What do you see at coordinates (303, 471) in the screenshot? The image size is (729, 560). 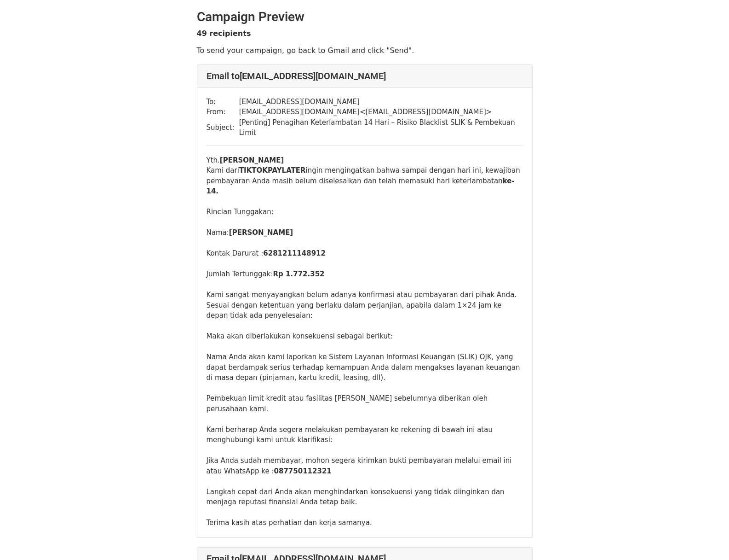 I see `b: 087750112321` at bounding box center [303, 471].